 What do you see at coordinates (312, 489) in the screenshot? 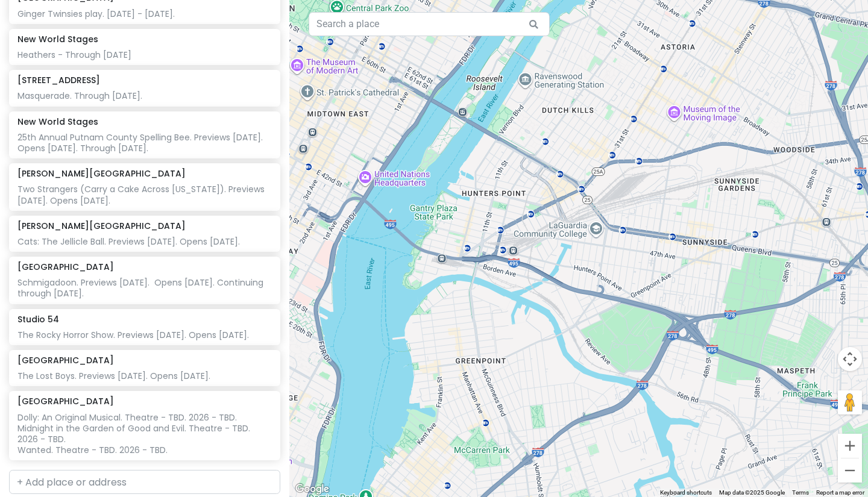
I see `a: Open this area in Google Maps (opens a new window)` at bounding box center [312, 489].